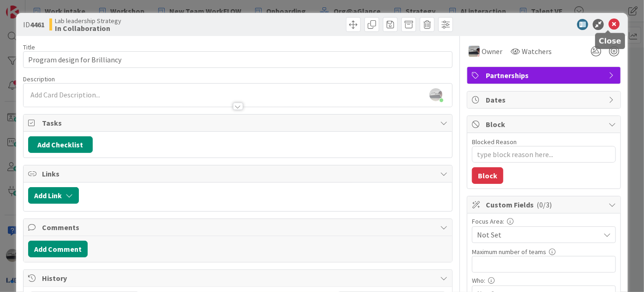  I want to click on button: Add Comment, so click(58, 249).